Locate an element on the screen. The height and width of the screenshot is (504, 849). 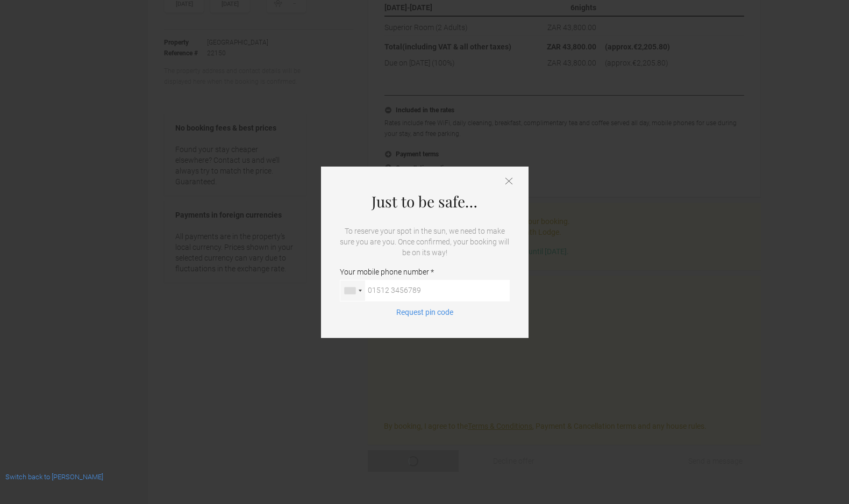
p: To reserve your spot in the sun, we need to make sure you are you. Once confirmed, your booking w... is located at coordinates (425, 242).